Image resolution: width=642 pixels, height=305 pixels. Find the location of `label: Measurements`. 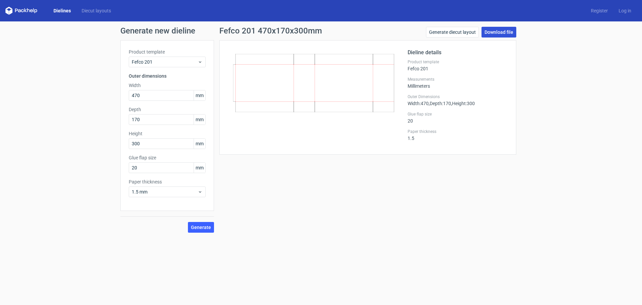

label: Measurements is located at coordinates (458, 79).